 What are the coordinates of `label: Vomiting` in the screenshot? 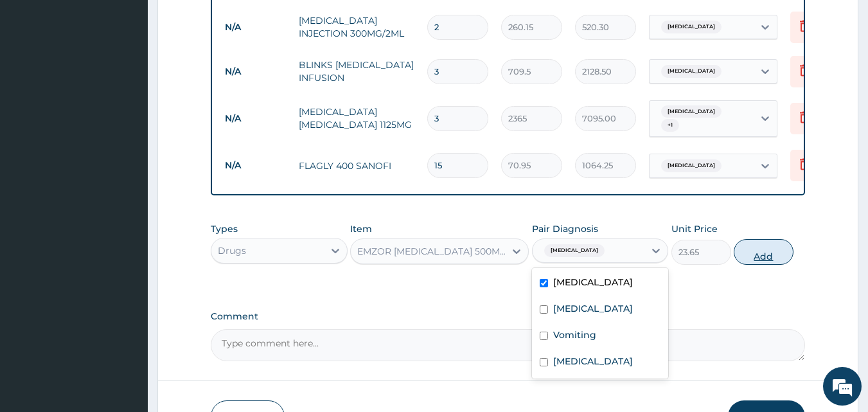 It's located at (574, 335).